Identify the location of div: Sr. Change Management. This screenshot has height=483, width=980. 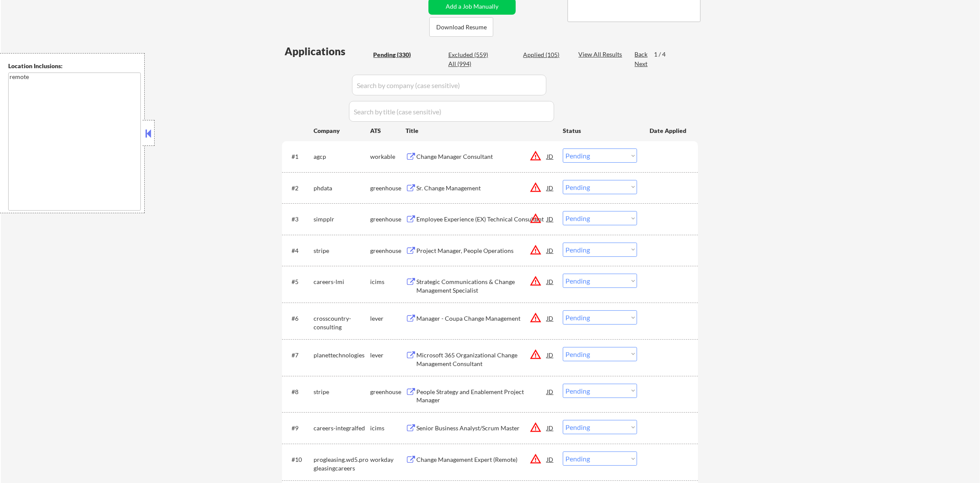
(482, 188).